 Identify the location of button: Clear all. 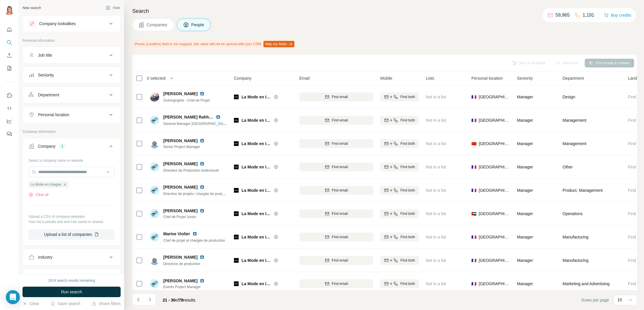
(39, 195).